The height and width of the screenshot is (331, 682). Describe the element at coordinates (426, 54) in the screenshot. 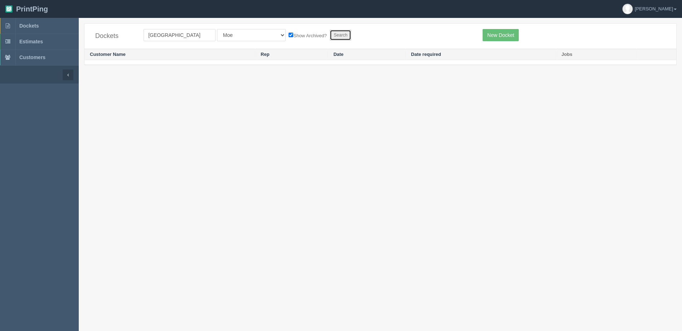

I see `a: Date required` at that location.